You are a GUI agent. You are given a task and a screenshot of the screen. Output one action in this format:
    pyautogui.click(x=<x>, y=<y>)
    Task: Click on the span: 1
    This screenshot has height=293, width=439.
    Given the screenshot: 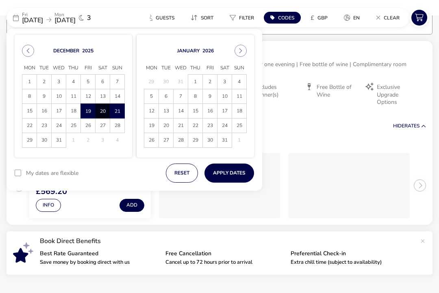 What is the action you would take?
    pyautogui.click(x=29, y=82)
    